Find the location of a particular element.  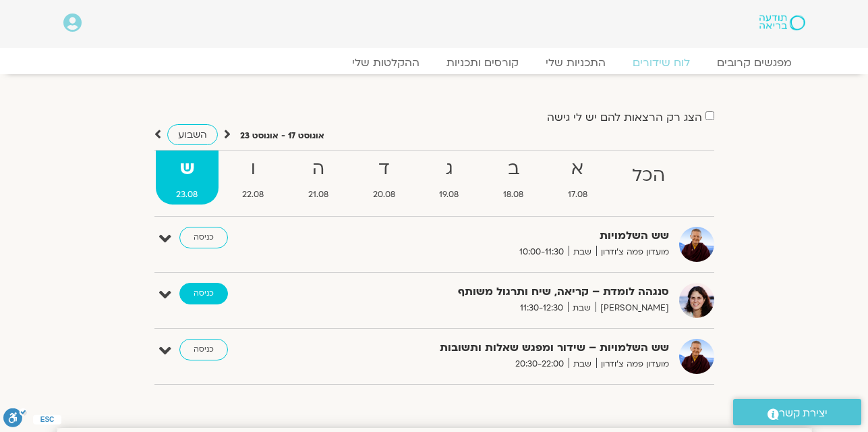

strong: ש is located at coordinates (187, 169).